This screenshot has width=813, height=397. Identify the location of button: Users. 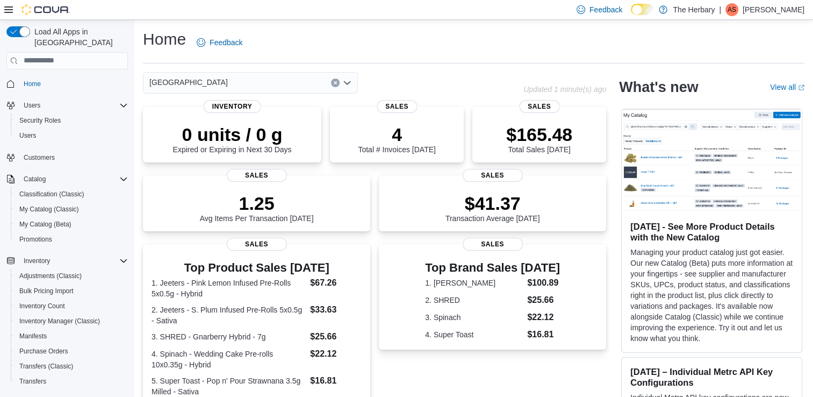
(32, 105).